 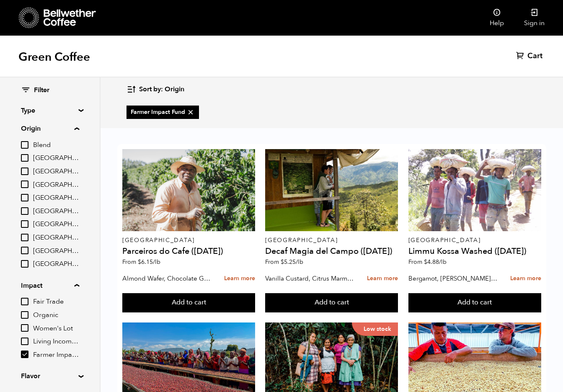 What do you see at coordinates (56, 302) in the screenshot?
I see `span: Fair Trade` at bounding box center [56, 302].